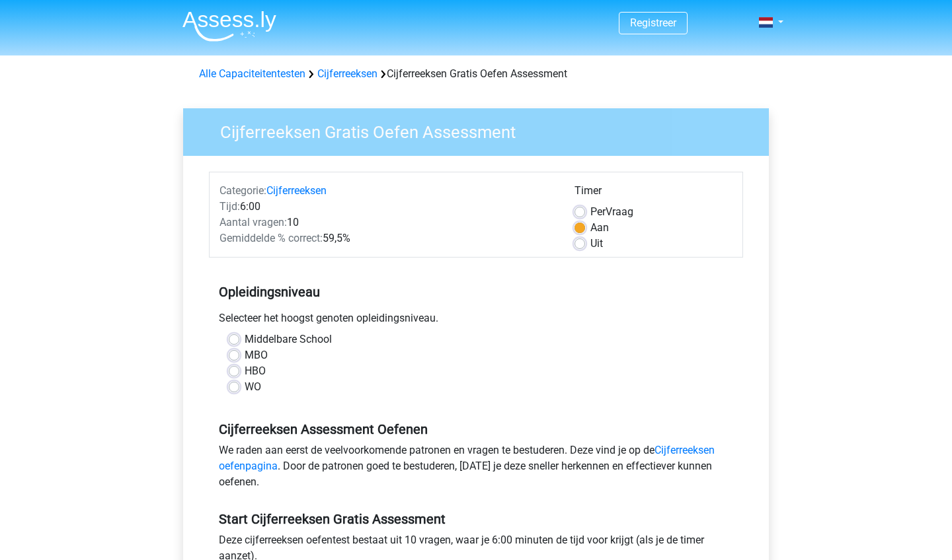  Describe the element at coordinates (288, 340) in the screenshot. I see `label: Middelbare School` at that location.